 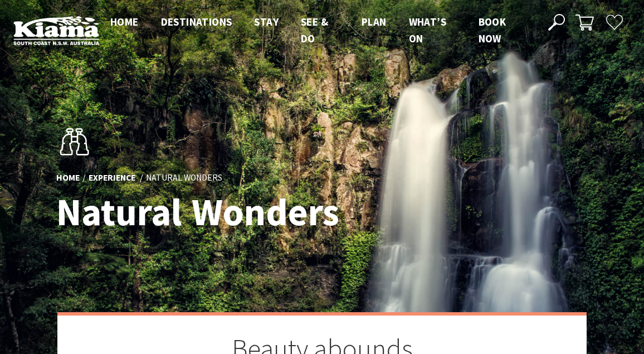 I want to click on span: See & Do, so click(x=314, y=30).